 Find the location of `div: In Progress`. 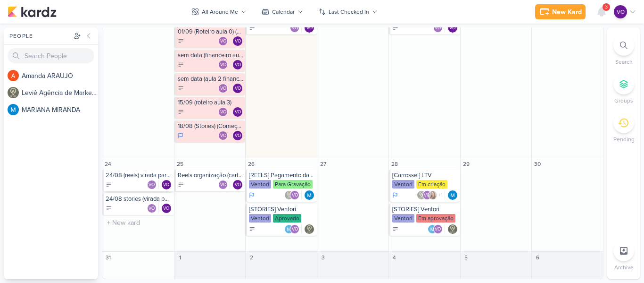

div: In Progress is located at coordinates (180, 135).